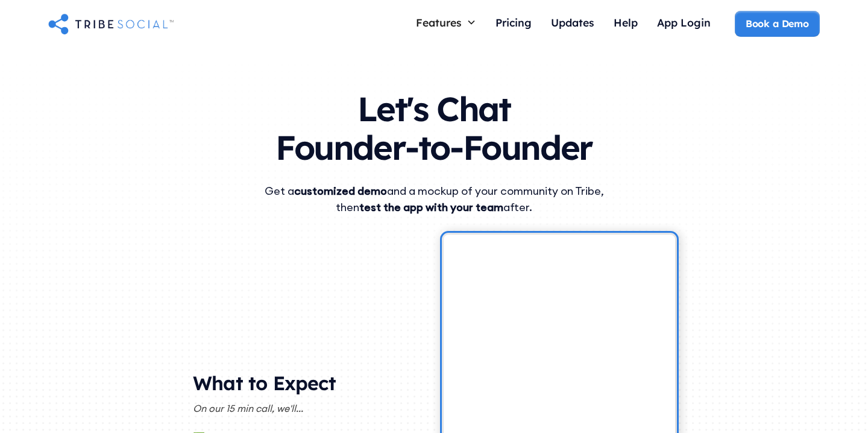  What do you see at coordinates (341, 191) in the screenshot?
I see `strong: customized demo` at bounding box center [341, 191].